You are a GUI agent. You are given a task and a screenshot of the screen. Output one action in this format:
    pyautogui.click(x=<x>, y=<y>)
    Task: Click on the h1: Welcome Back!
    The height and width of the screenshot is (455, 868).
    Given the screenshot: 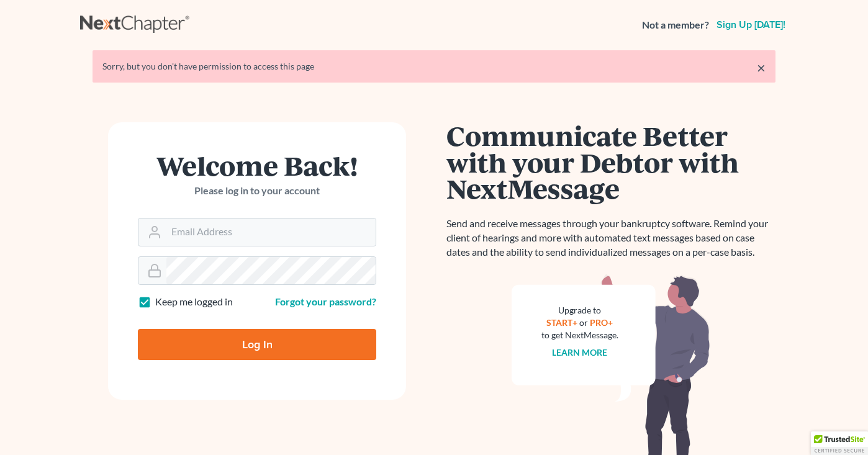 What is the action you would take?
    pyautogui.click(x=257, y=165)
    